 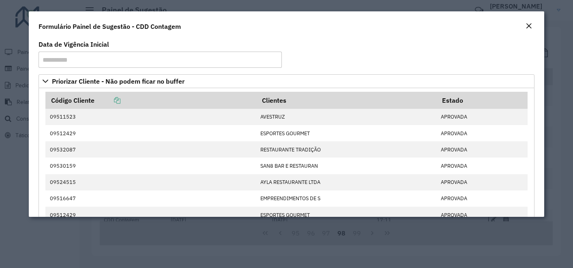 I want to click on td: AVESTRUZ, so click(x=347, y=117).